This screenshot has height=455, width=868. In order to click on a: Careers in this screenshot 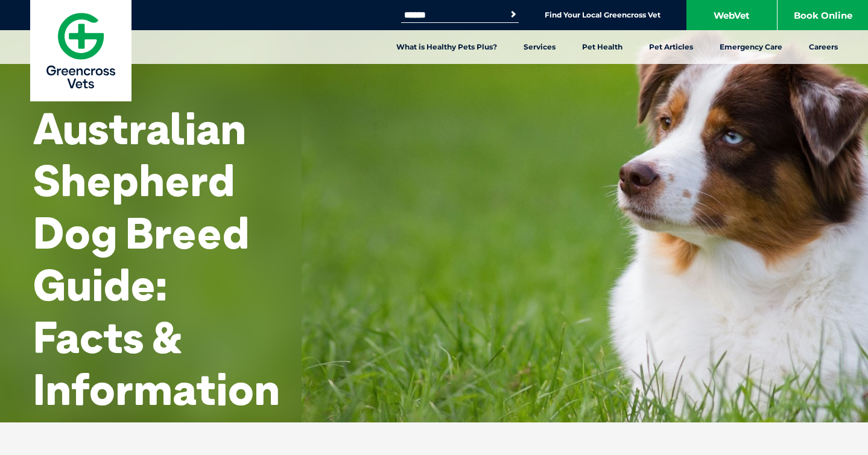, I will do `click(824, 47)`.